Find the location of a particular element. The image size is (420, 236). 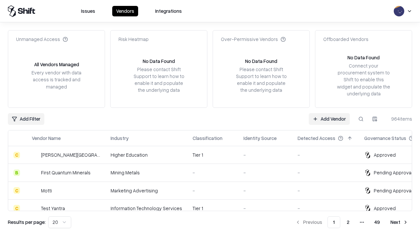

div: Offboarded Vendors is located at coordinates (346, 39).